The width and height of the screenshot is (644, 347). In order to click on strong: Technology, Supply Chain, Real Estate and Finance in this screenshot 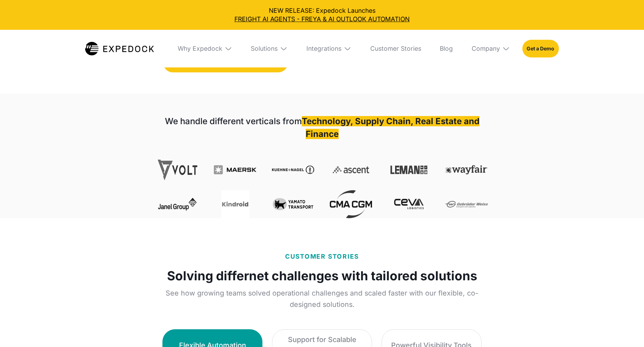, I will do `click(390, 127)`.